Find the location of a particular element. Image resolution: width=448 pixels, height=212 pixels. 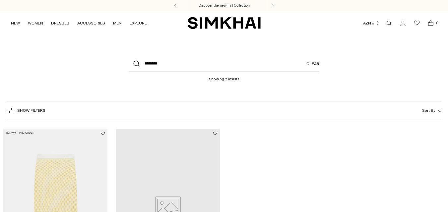

span: 0 is located at coordinates (437, 23).